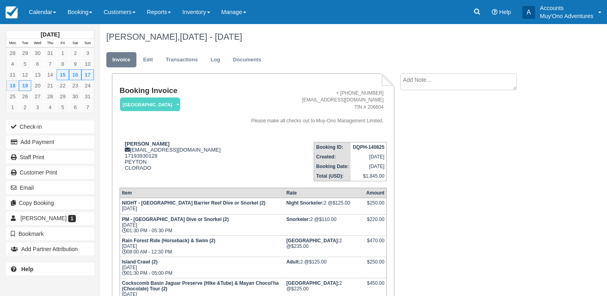 The width and height of the screenshot is (607, 296). What do you see at coordinates (368, 147) in the screenshot?
I see `strong: DQPH-140825` at bounding box center [368, 147].